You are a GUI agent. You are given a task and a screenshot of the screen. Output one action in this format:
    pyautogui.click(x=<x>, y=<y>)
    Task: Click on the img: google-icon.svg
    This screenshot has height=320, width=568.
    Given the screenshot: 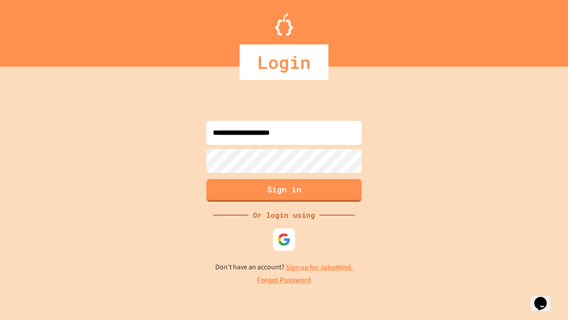 What is the action you would take?
    pyautogui.click(x=284, y=239)
    